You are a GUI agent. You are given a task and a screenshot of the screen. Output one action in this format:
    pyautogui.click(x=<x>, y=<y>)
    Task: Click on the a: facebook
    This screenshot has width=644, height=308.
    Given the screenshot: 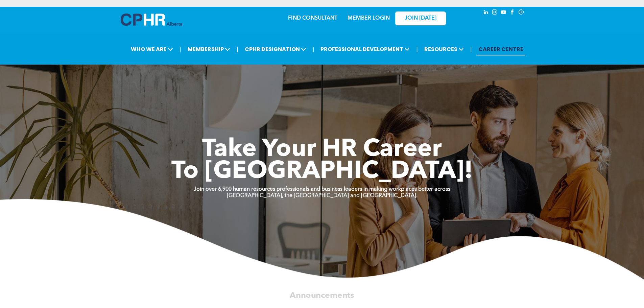 What is the action you would take?
    pyautogui.click(x=512, y=13)
    